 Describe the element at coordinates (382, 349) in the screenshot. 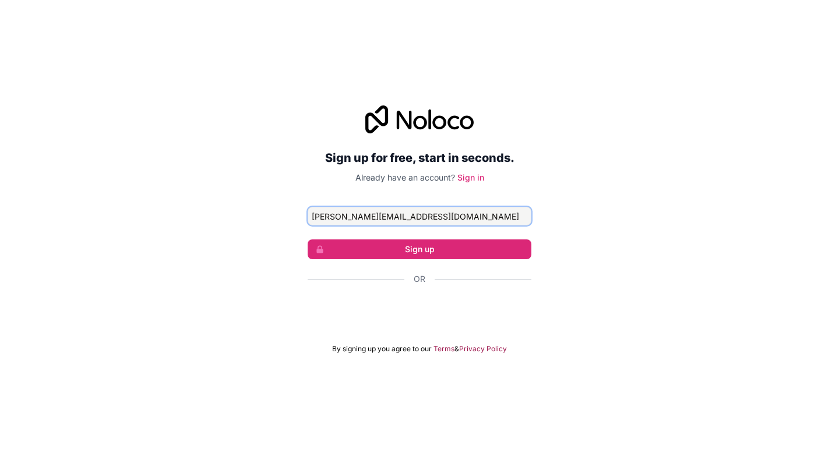

I see `span: By signing up you agree to our` at that location.